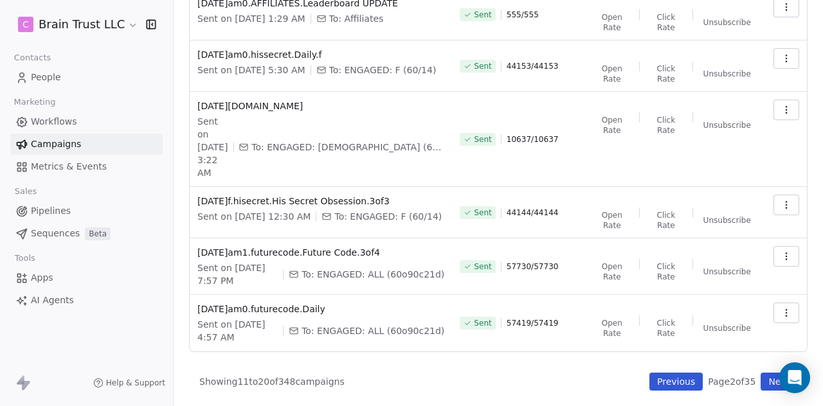  I want to click on span: Metrics & Events, so click(69, 166).